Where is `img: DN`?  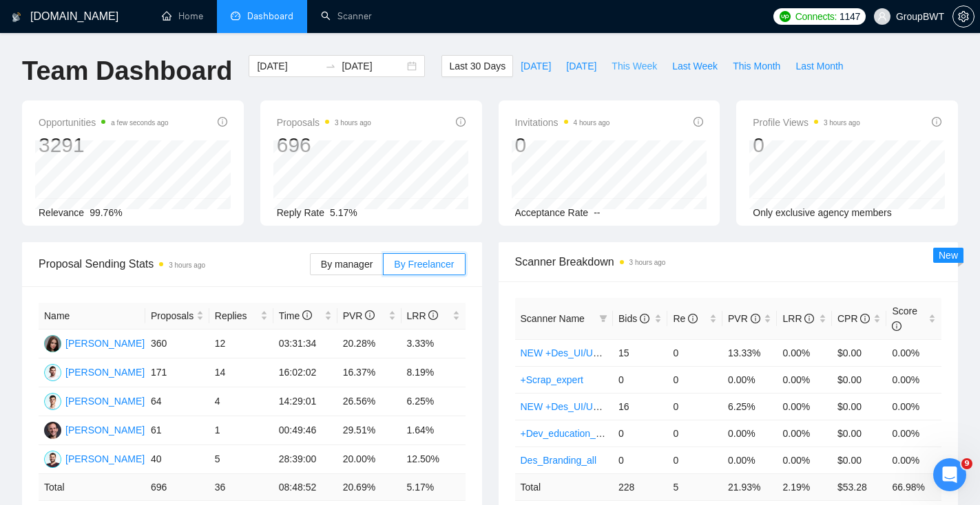 img: DN is located at coordinates (52, 401).